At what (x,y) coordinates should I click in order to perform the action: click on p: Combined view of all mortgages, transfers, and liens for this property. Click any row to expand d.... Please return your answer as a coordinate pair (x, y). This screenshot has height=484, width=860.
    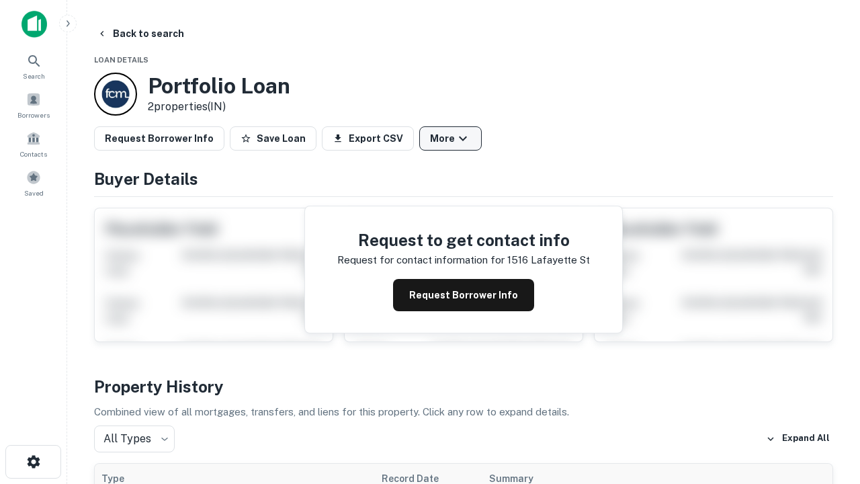
    Looking at the image, I should click on (464, 412).